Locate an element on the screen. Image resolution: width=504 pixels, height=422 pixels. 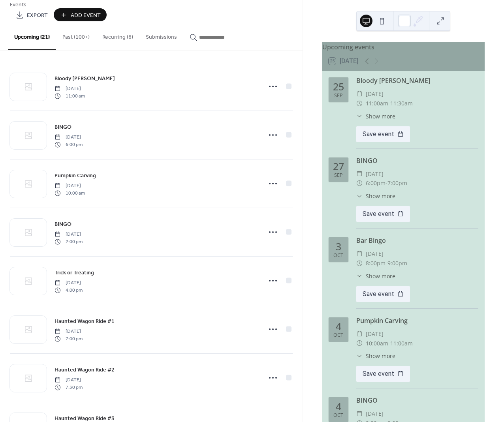
span: Haunted Wagon Ride #2 is located at coordinates (84, 370).